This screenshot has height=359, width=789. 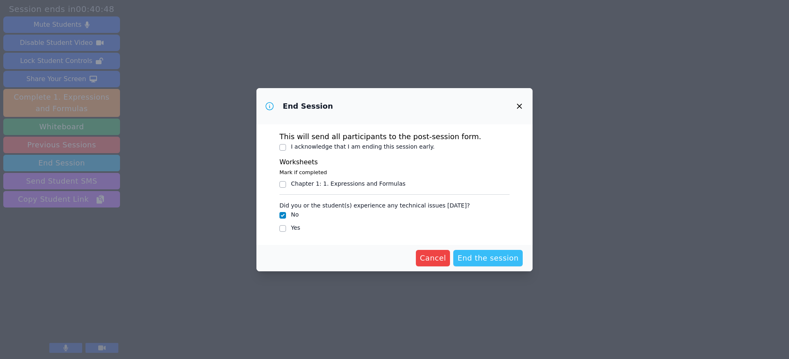 I want to click on label: I acknowledge that I am ending this session early., so click(x=363, y=146).